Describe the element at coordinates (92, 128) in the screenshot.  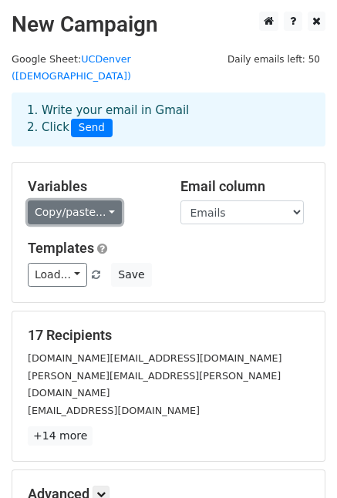
I see `span: Send` at that location.